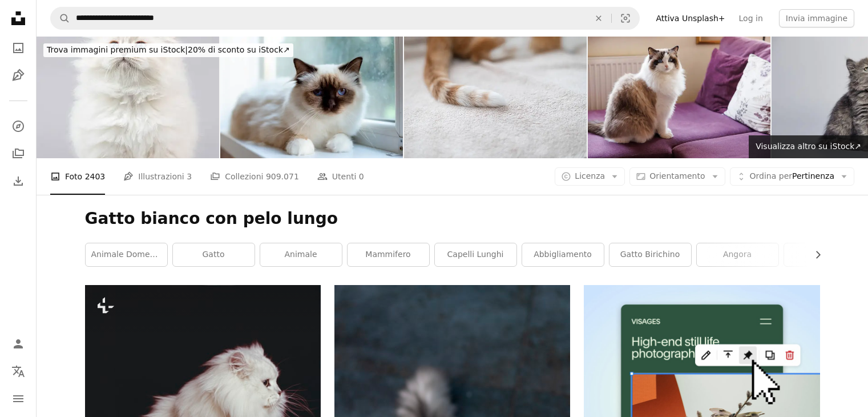 The width and height of the screenshot is (868, 417). What do you see at coordinates (650, 255) in the screenshot?
I see `a: gatto birichino` at bounding box center [650, 255].